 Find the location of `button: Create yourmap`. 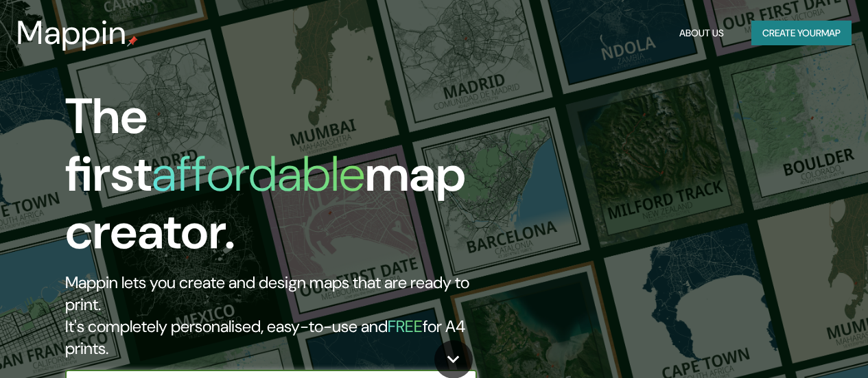

button: Create yourmap is located at coordinates (802, 33).